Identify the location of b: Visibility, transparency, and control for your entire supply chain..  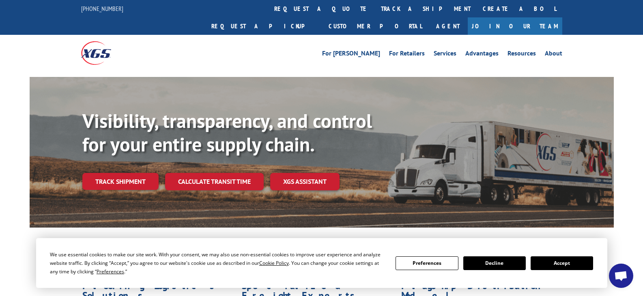
(227, 133).